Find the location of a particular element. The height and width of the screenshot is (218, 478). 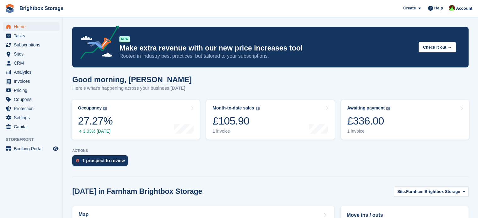

span: CRM is located at coordinates (33, 63).